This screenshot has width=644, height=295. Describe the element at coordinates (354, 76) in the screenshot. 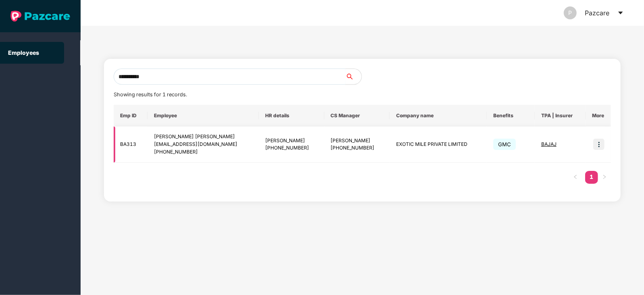

I see `button: search` at that location.